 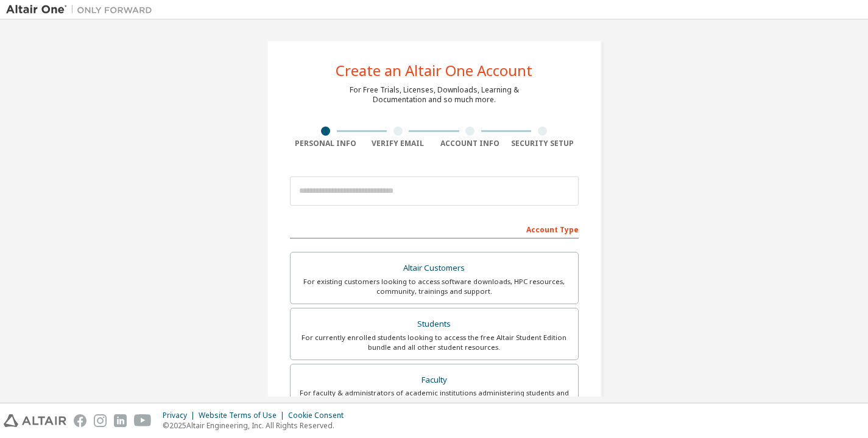 I want to click on div: For existing customers looking to access software downloads, HPC resources, community, trainings ..., so click(x=434, y=287).